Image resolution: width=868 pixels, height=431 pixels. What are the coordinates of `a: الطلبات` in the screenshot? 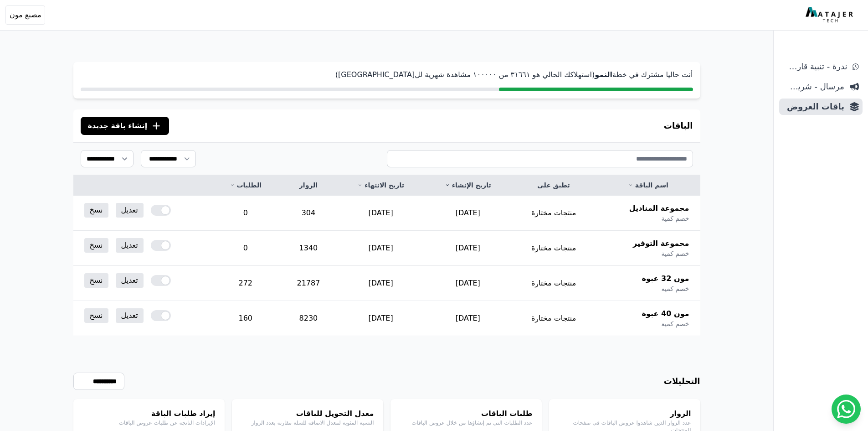 It's located at (245, 185).